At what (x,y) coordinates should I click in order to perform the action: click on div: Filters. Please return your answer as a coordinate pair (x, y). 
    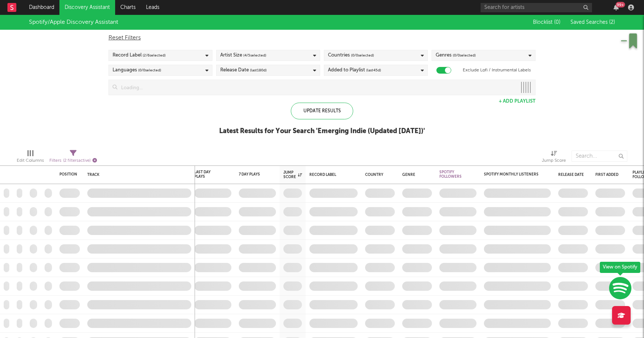
    Looking at the image, I should click on (73, 161).